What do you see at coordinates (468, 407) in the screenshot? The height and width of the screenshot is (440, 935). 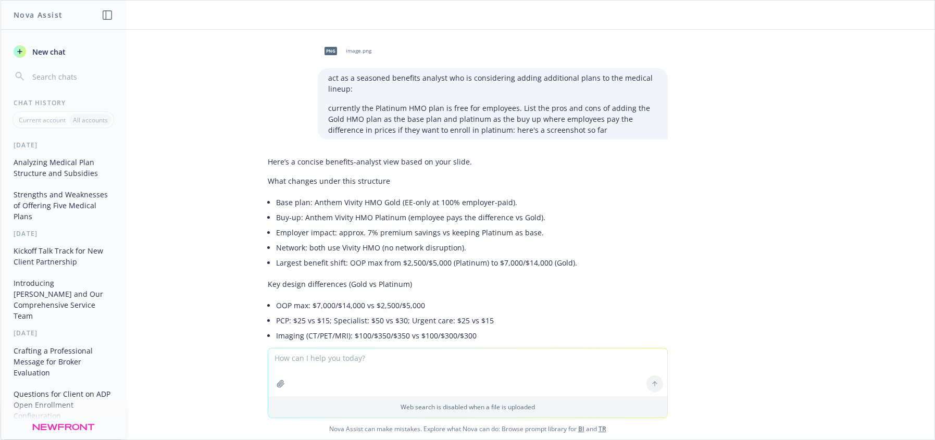 I see `p: Web search is disabled when a file is uploaded` at bounding box center [468, 407].